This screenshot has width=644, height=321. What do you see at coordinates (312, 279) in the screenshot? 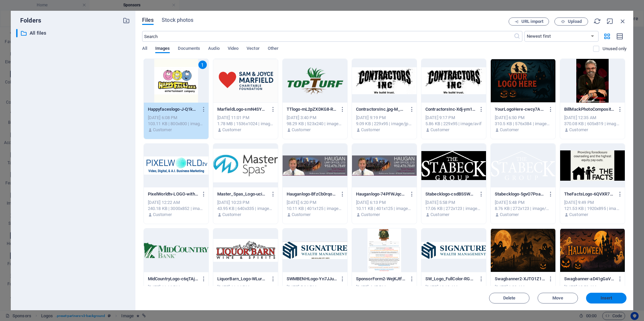
I see `p: SWMBENHLogo-Yn7JJulXo18KLFDtl5FzQA.jpg` at bounding box center [312, 279].